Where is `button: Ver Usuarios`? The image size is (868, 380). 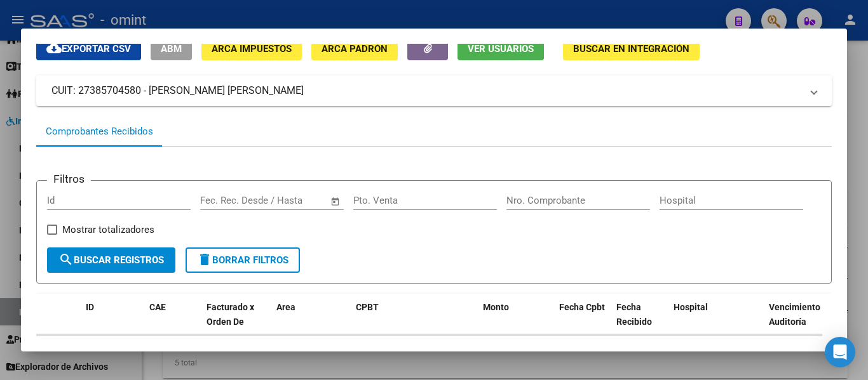 button: Ver Usuarios is located at coordinates (501, 48).